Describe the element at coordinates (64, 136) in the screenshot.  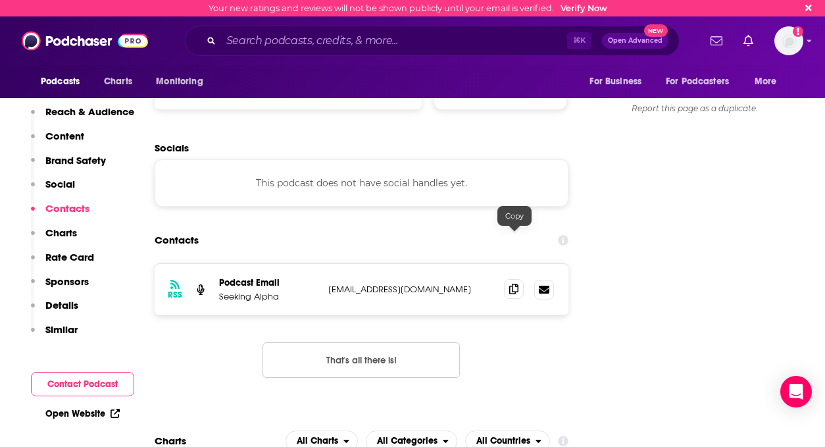
I see `p: Content` at that location.